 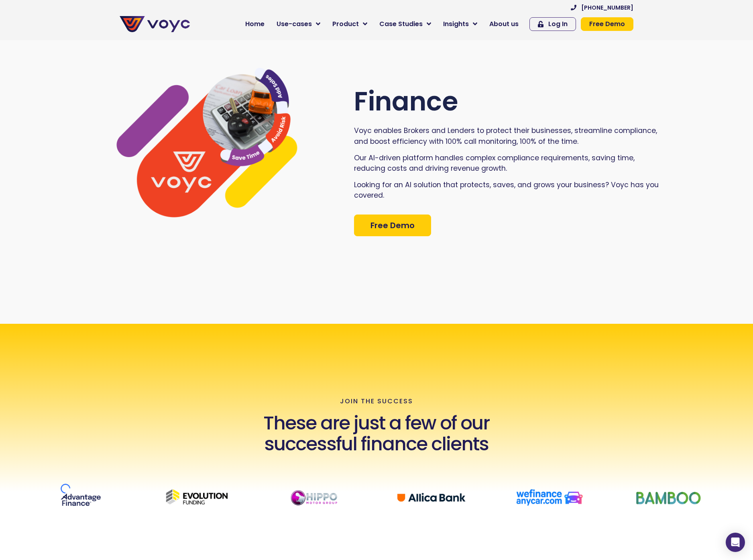 I want to click on span: Looking for an AI solution that protects, saves, and grows your business? Voyc has you covered., so click(x=506, y=190).